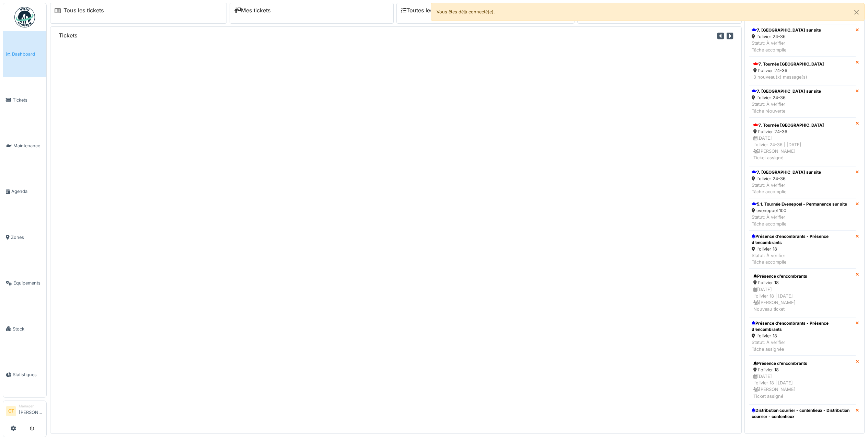  What do you see at coordinates (25, 283) in the screenshot?
I see `a: Équipements` at bounding box center [25, 283].